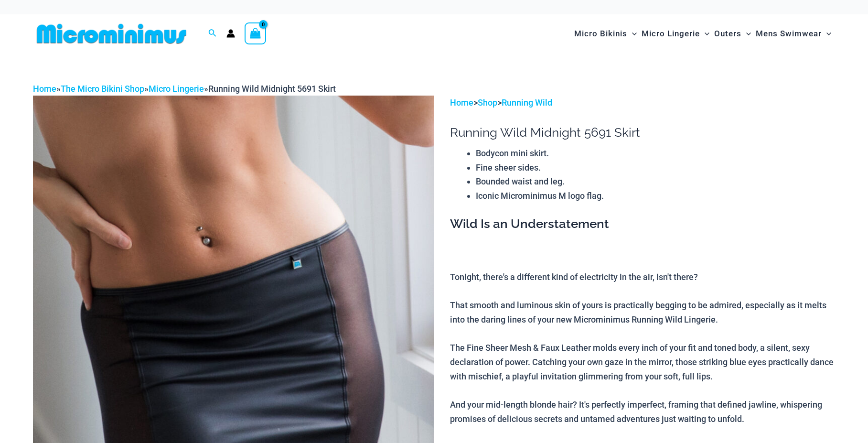  What do you see at coordinates (703, 34) in the screenshot?
I see `nav: Site Navigation` at bounding box center [703, 34].